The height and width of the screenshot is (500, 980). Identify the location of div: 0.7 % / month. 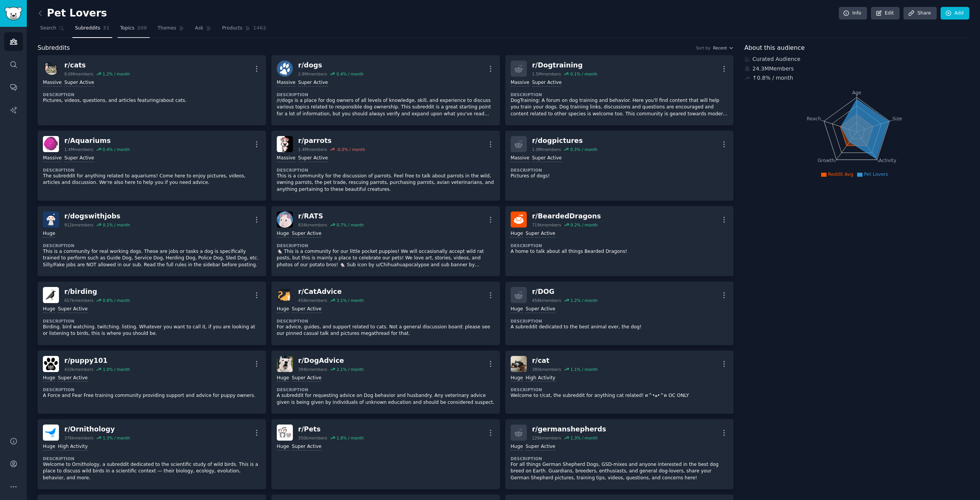
(350, 225).